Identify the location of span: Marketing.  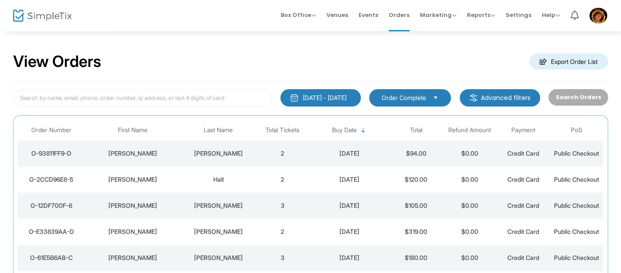
(439, 15).